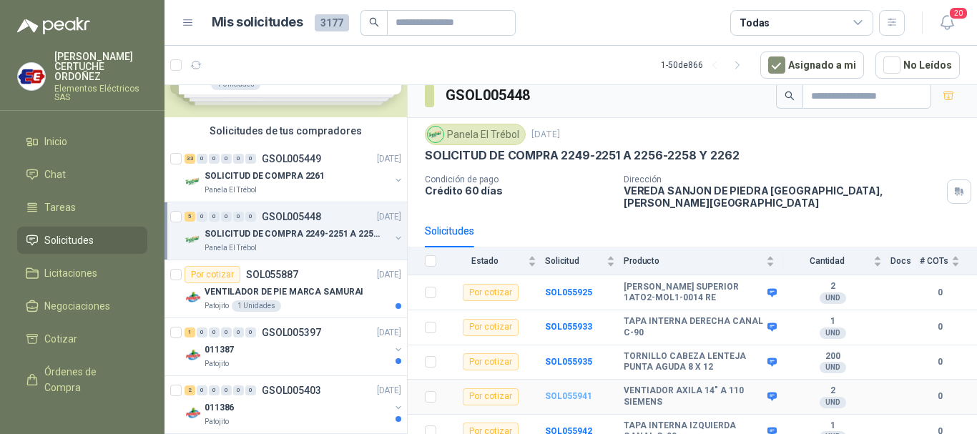 The image size is (977, 434). What do you see at coordinates (475, 134) in the screenshot?
I see `div: Panela El Trébol` at bounding box center [475, 134].